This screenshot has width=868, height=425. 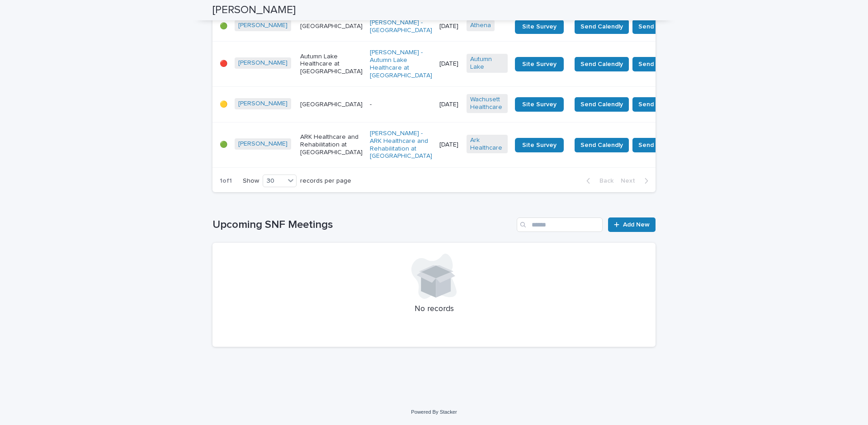 What do you see at coordinates (560, 225) in the screenshot?
I see `input: Search` at bounding box center [560, 225].